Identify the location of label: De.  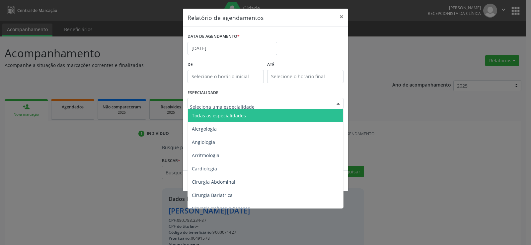
(225, 65).